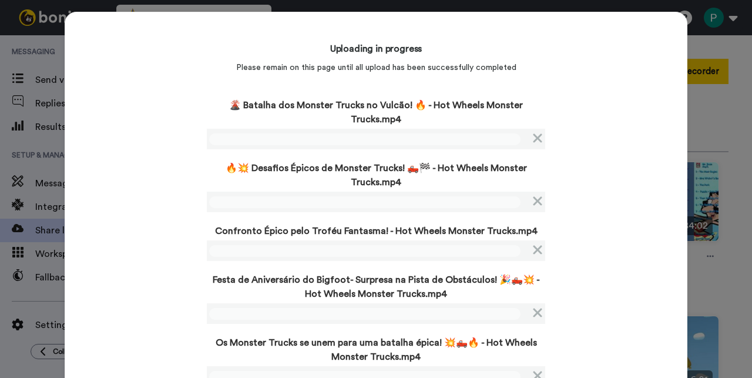  What do you see at coordinates (376, 112) in the screenshot?
I see `p: 🌋 Batalha dos Monster Trucks no Vulcão! 🔥 - Hot Wheels Monster Trucks.mp4` at bounding box center [376, 112].